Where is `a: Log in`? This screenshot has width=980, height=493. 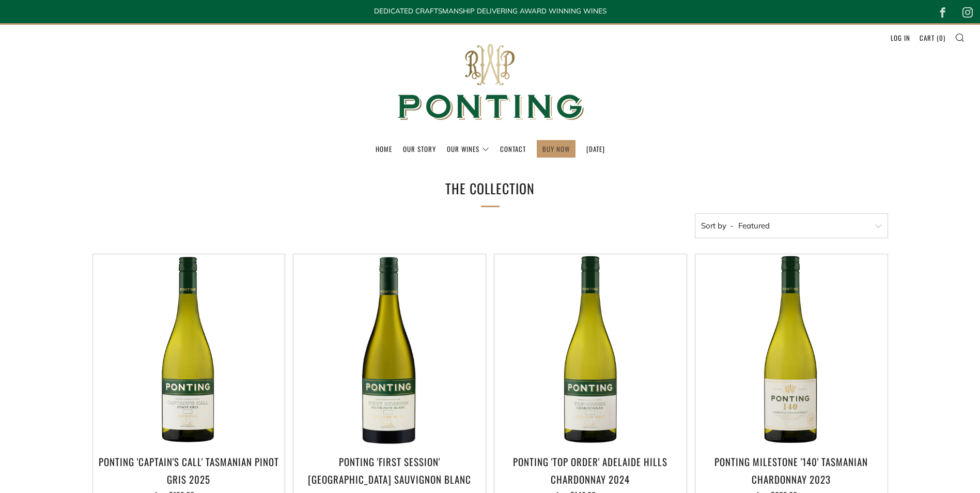
a: Log in is located at coordinates (901, 38).